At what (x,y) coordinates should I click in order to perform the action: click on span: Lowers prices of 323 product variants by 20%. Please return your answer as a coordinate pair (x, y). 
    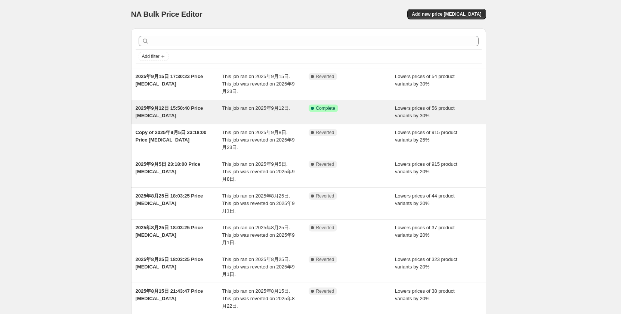
    Looking at the image, I should click on (426, 263).